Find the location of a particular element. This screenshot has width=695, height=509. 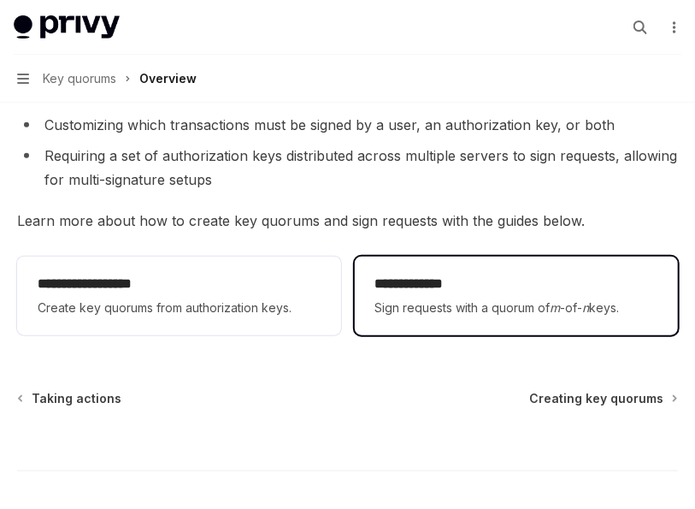

button: Open search is located at coordinates (640, 27).